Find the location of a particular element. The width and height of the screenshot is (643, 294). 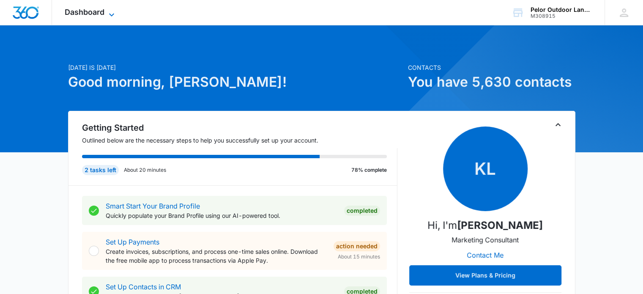

span: KL is located at coordinates (485, 169).